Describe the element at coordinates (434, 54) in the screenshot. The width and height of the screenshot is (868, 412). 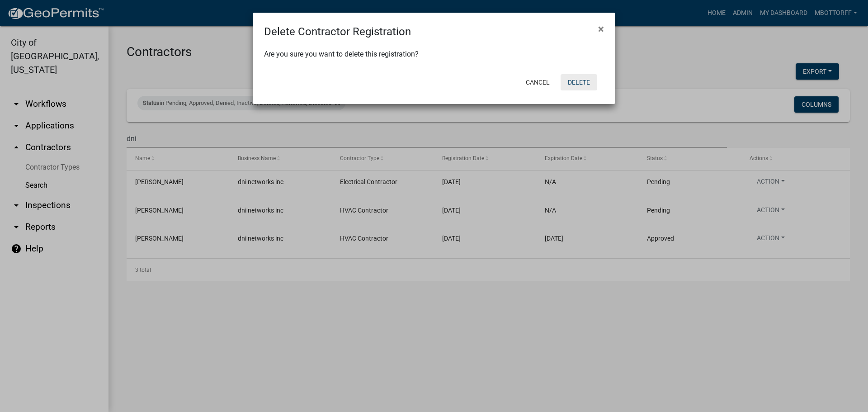
I see `div: Are you sure you want to delete this registration?` at that location.